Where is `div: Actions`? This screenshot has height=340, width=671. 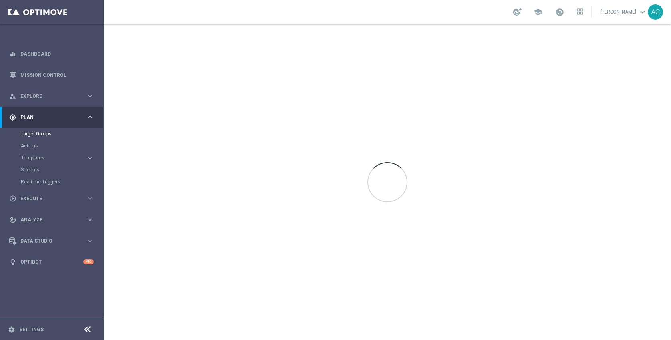
div: Actions is located at coordinates (62, 146).